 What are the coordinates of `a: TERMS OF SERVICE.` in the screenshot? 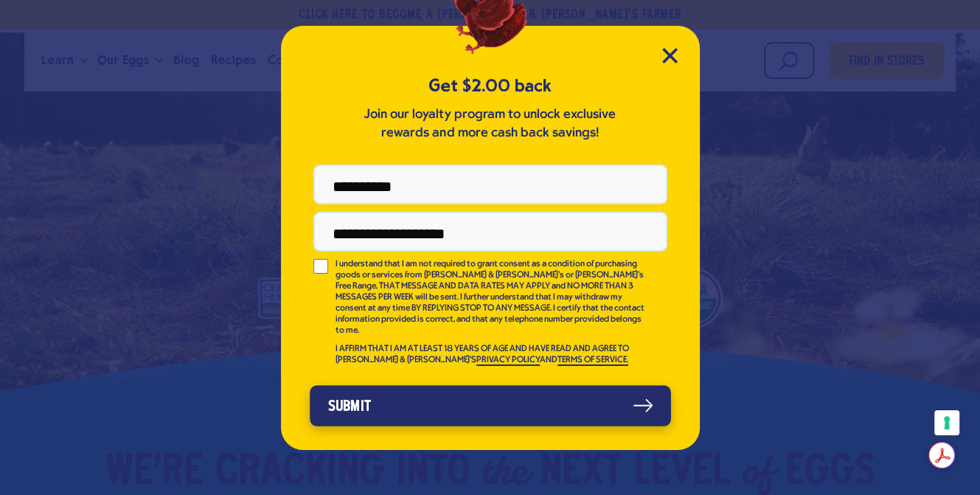 It's located at (593, 361).